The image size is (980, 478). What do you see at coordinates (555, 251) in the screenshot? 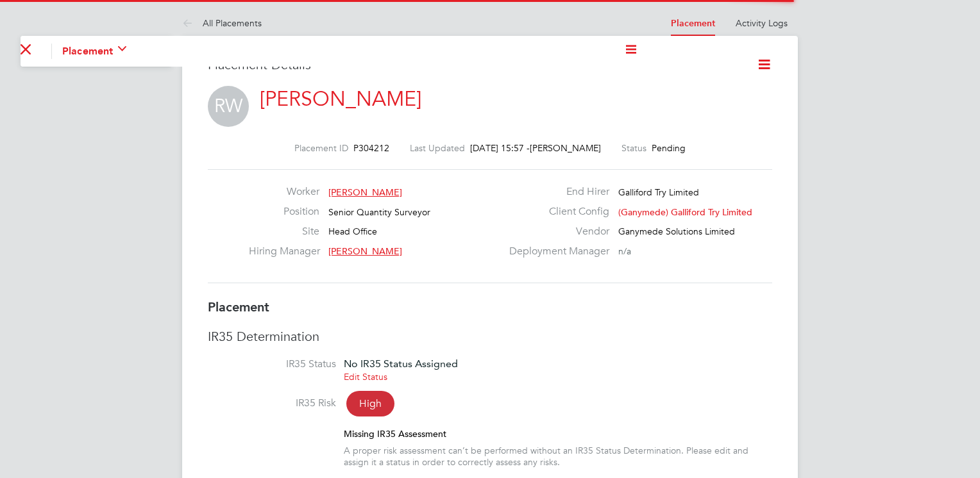
I see `label: Deployment Manager` at bounding box center [555, 251].